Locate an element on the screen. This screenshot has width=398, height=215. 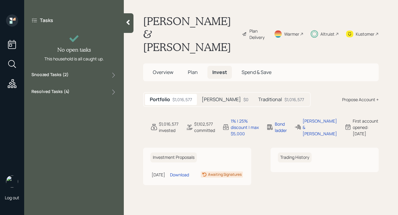
div: Warmer is located at coordinates (292, 34).